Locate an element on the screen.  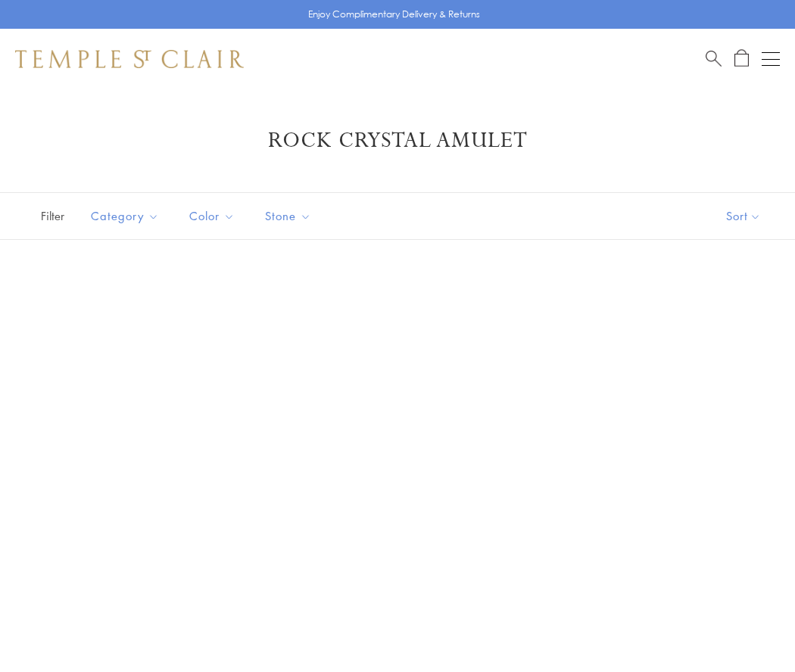
a: Search is located at coordinates (714, 59).